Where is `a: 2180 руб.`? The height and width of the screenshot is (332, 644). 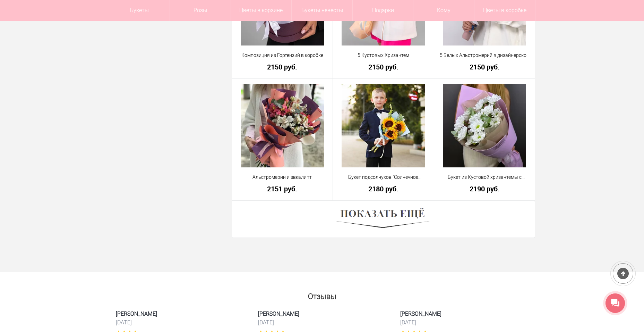
a: 2180 руб. is located at coordinates (383, 188).